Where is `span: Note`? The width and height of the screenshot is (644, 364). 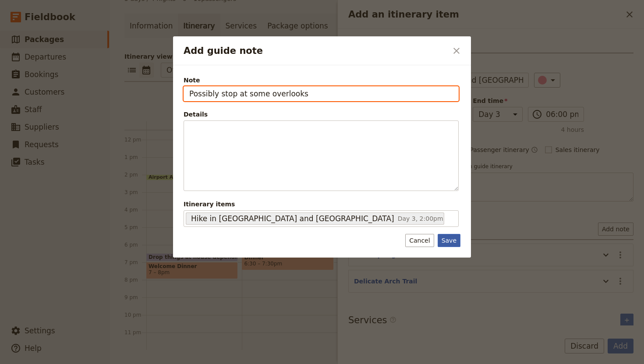
span: Note is located at coordinates (321, 80).